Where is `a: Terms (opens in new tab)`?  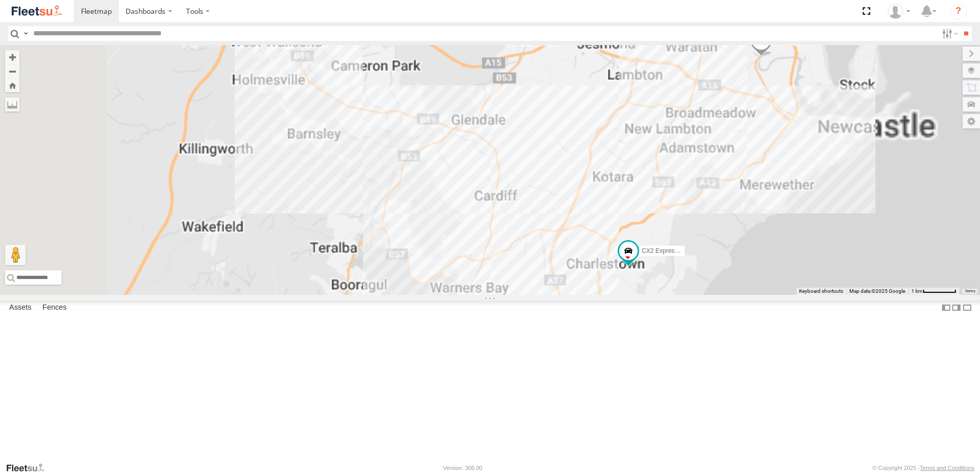 a: Terms (opens in new tab) is located at coordinates (969, 292).